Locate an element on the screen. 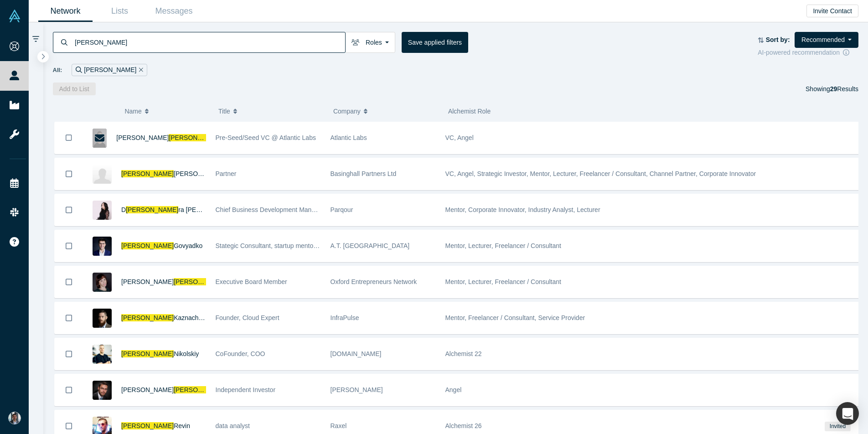 The height and width of the screenshot is (434, 868). span: Oxford Entrepreneurs Network is located at coordinates (374, 282).